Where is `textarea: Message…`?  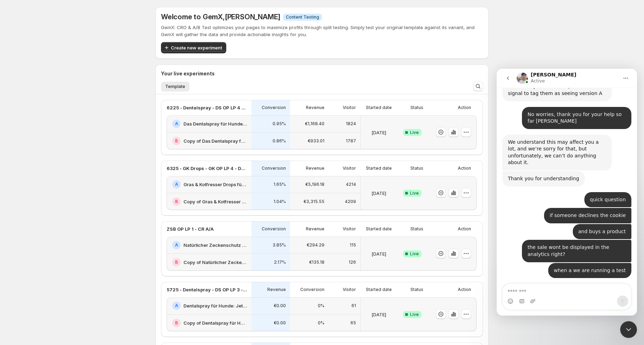 textarea: Message… is located at coordinates (70, 221).